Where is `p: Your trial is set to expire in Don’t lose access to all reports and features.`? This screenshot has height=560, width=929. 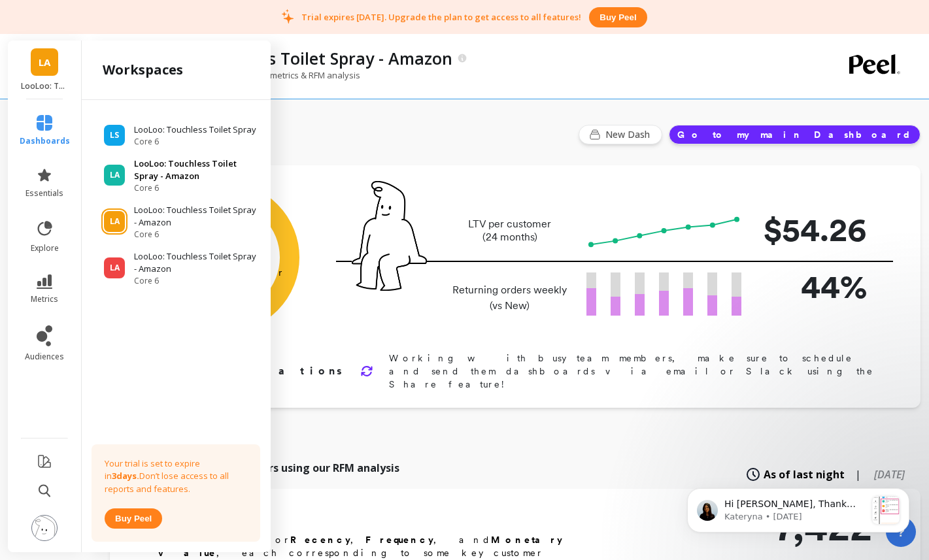 p: Your trial is set to expire in Don’t lose access to all reports and features. is located at coordinates (176, 476).